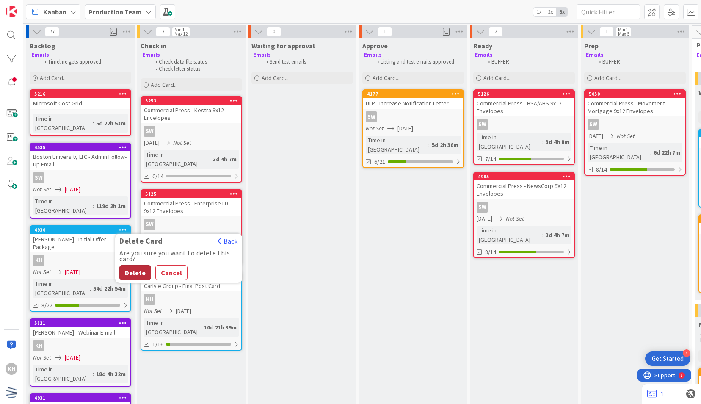  What do you see at coordinates (591, 46) in the screenshot?
I see `span: Prep` at bounding box center [591, 46].